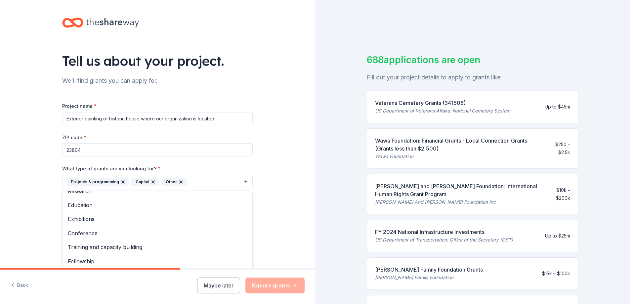  I want to click on button: Projects & programmingCapitalOther, so click(157, 182).